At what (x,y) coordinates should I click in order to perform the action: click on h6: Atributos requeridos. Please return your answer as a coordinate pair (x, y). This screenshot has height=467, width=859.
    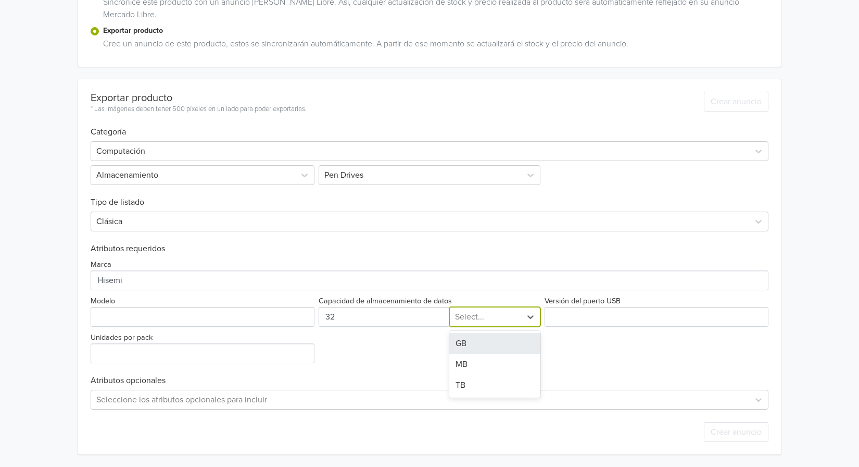
    Looking at the image, I should click on (430, 248).